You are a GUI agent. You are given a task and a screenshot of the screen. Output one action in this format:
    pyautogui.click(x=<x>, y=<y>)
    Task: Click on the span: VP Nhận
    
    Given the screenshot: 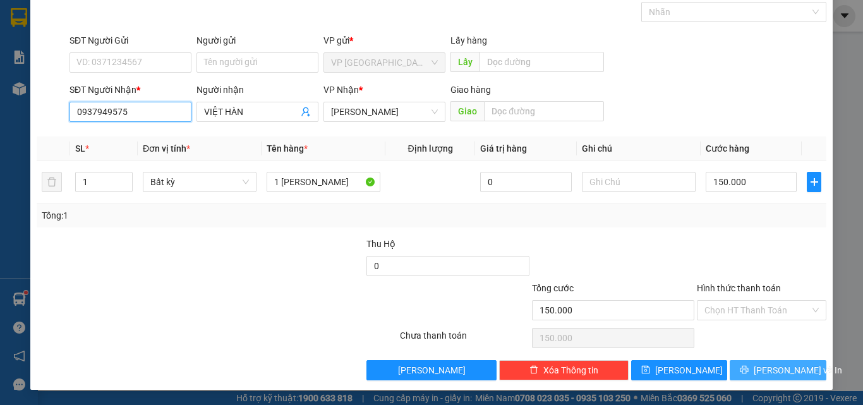 What is the action you would take?
    pyautogui.click(x=341, y=90)
    